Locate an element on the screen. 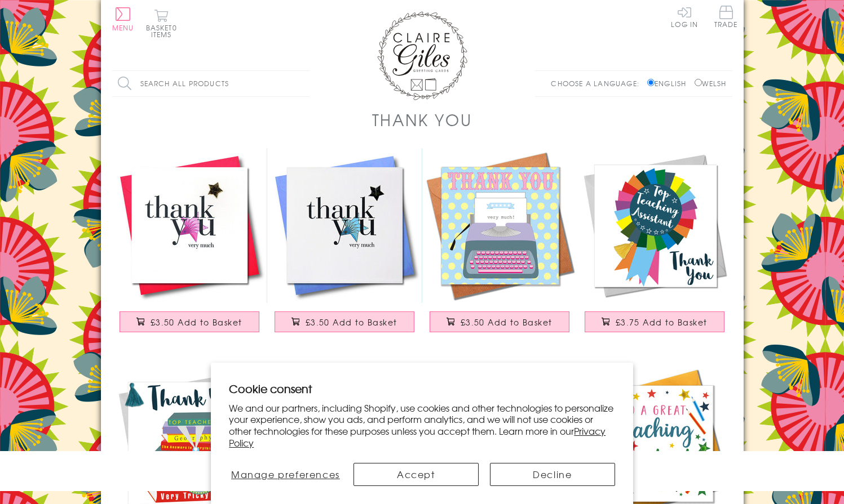  button: Manage preferences is located at coordinates (285, 474).